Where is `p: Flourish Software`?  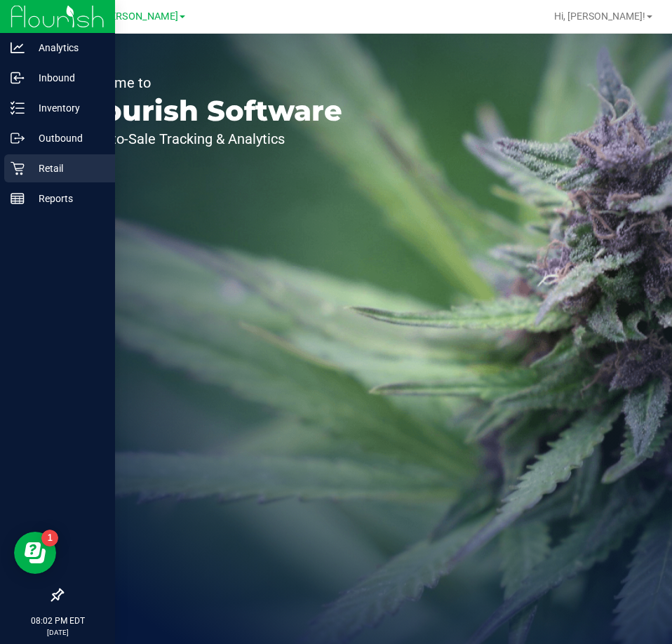
p: Flourish Software is located at coordinates (209, 111).